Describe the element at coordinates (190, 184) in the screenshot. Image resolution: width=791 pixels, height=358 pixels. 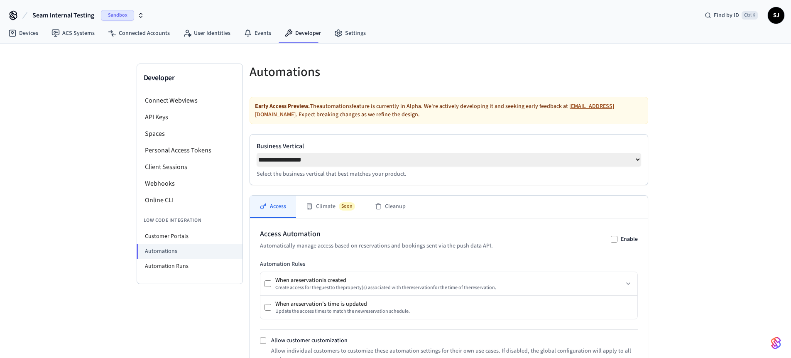
I see `li: Webhooks` at that location.